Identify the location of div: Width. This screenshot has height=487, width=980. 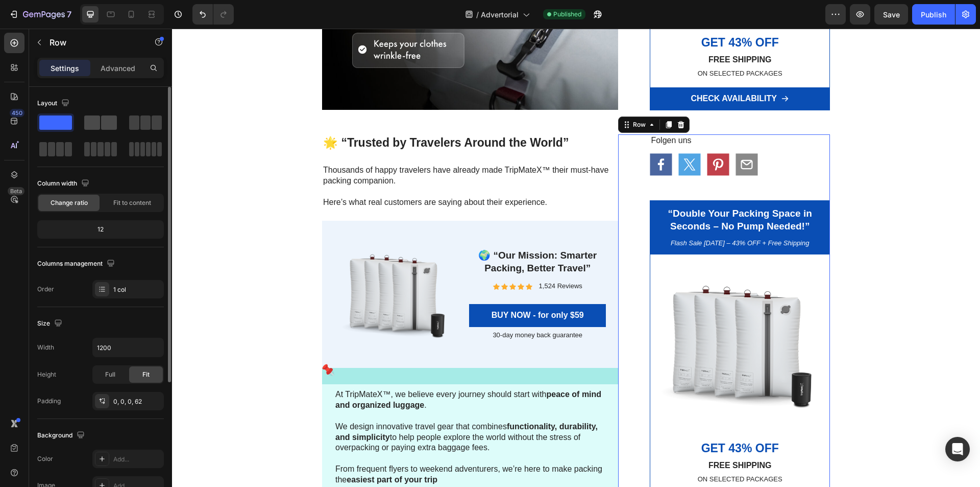
(45, 348).